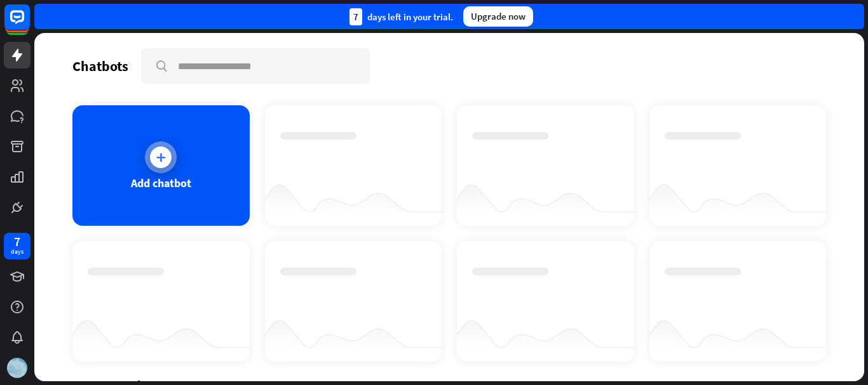 The height and width of the screenshot is (385, 868). What do you see at coordinates (17, 246) in the screenshot?
I see `a: 7 days` at bounding box center [17, 246].